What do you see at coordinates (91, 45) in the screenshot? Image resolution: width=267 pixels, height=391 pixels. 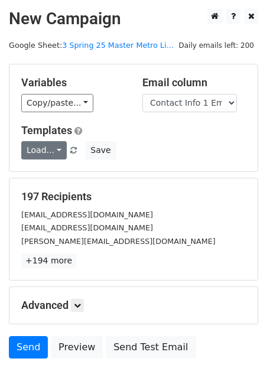 I see `small: Google Sheet:` at bounding box center [91, 45].